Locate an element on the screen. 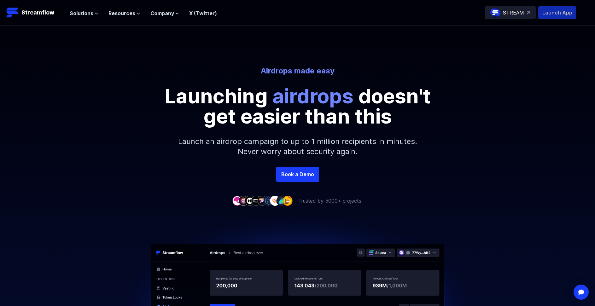  img: Streamflow Logo is located at coordinates (13, 13).